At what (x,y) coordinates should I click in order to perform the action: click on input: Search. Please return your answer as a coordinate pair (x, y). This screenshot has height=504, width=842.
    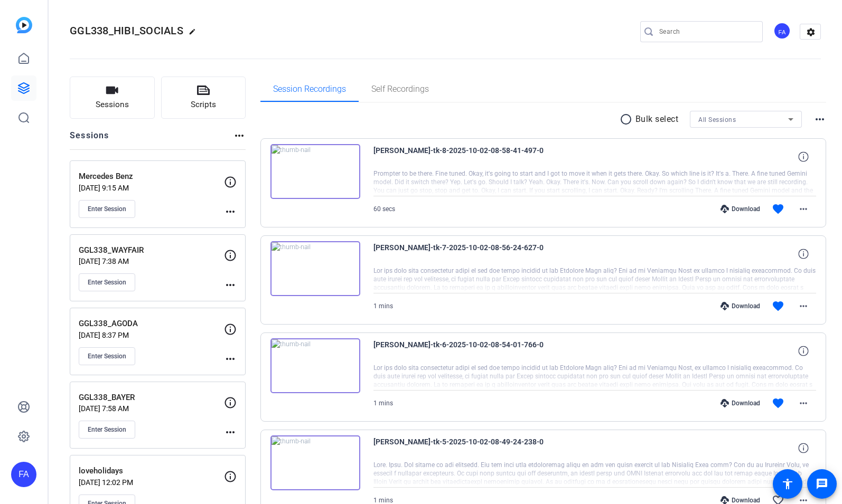
    Looking at the image, I should click on (707, 32).